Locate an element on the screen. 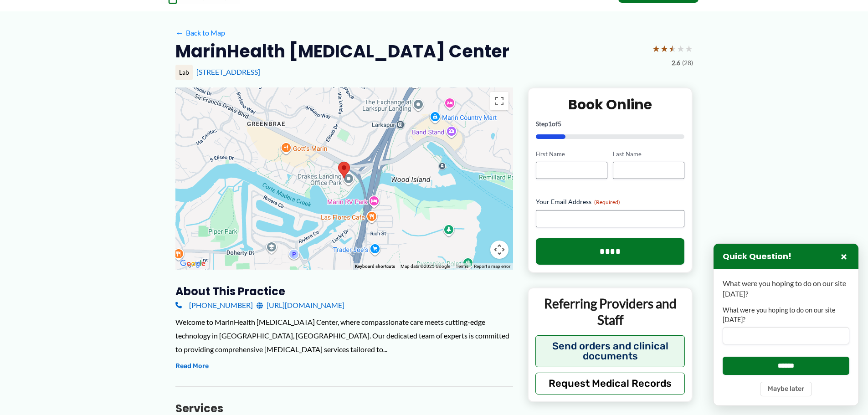  div: Lab is located at coordinates (184, 73).